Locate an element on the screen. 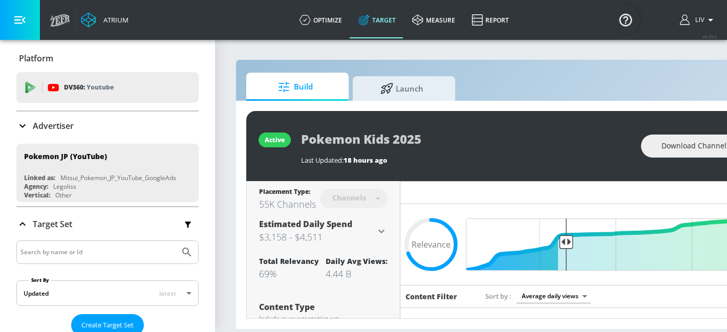 This screenshot has width=727, height=332. div: Content Type is located at coordinates (323, 307).